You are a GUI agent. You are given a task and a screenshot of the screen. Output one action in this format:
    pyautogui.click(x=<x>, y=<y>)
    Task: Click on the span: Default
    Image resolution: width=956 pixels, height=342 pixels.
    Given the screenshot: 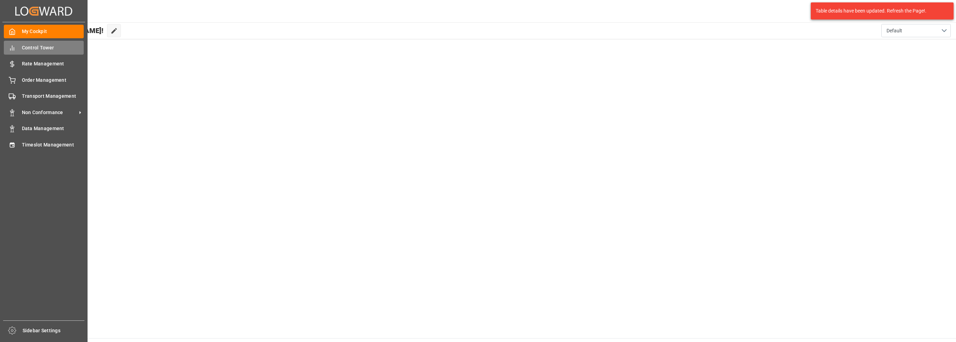 What is the action you would take?
    pyautogui.click(x=895, y=31)
    